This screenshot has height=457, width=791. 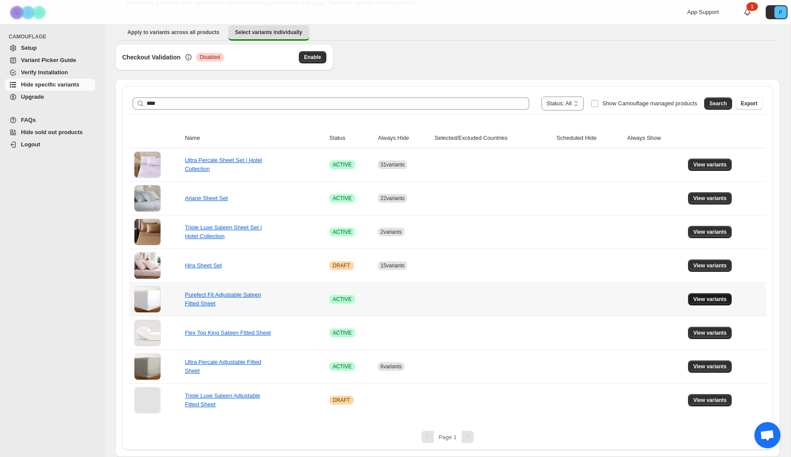 What do you see at coordinates (148, 265) in the screenshot?
I see `img: Hira Sheet Set` at bounding box center [148, 265].